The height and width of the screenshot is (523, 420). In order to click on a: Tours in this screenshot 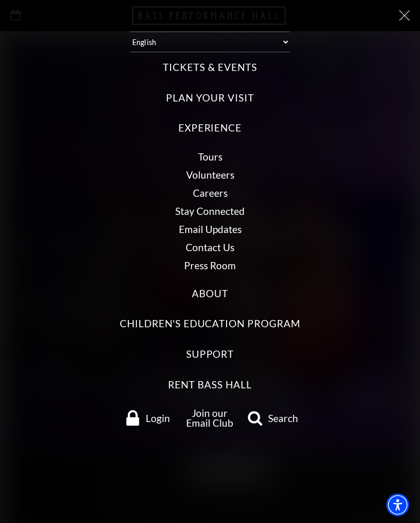, I will do `click(210, 156)`.